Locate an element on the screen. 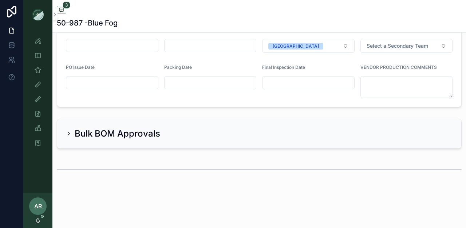 This screenshot has width=466, height=228. h2: Bulk BOM Approvals is located at coordinates (117, 134).